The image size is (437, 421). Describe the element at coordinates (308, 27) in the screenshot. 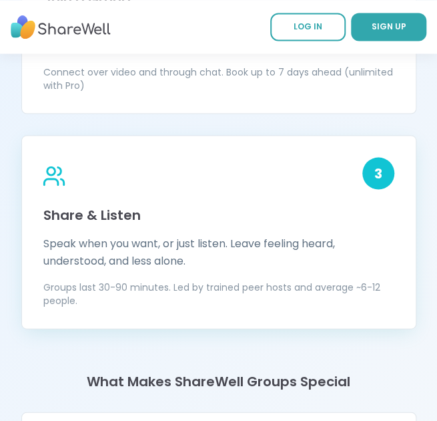

I see `a: LOG IN` at that location.